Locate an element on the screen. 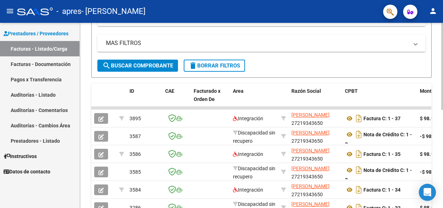 The width and height of the screenshot is (443, 208). button: Borrar Filtros is located at coordinates (214, 66).